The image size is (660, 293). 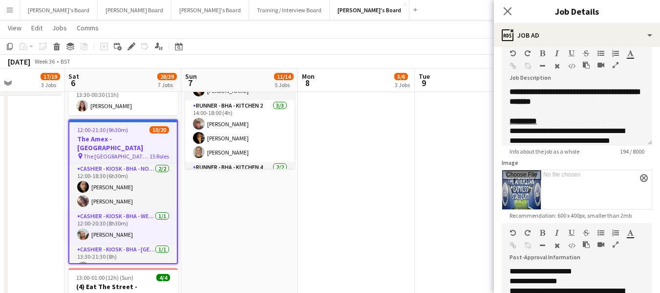 What do you see at coordinates (423, 83) in the screenshot?
I see `span: 9` at bounding box center [423, 83].